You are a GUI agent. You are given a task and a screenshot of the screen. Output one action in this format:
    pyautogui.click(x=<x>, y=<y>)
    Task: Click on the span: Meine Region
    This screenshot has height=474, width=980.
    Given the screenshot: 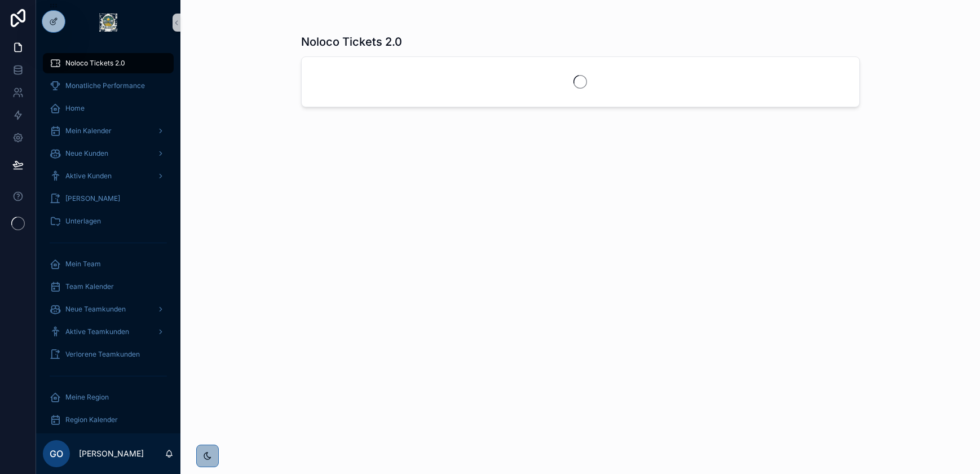 What is the action you would take?
    pyautogui.click(x=87, y=397)
    